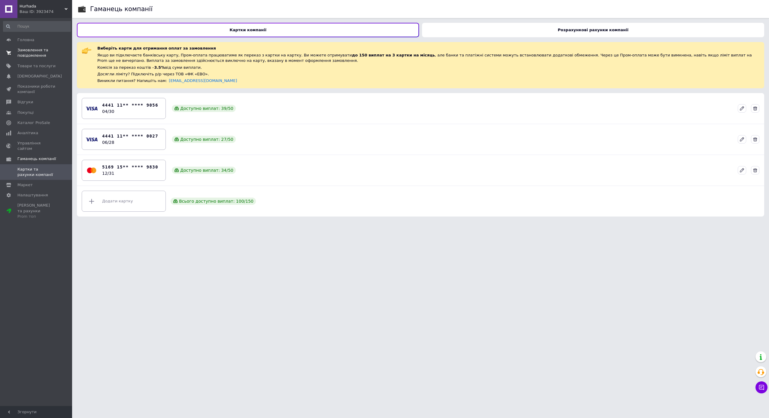 Image resolution: width=769 pixels, height=418 pixels. I want to click on span: Покупці, so click(26, 113).